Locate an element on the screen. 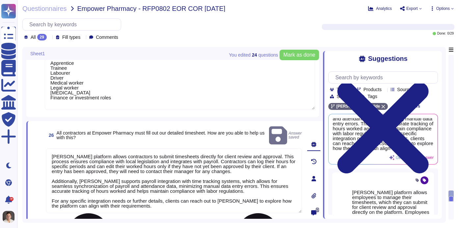 The width and height of the screenshot is (459, 228). span: 26 is located at coordinates (50, 135).